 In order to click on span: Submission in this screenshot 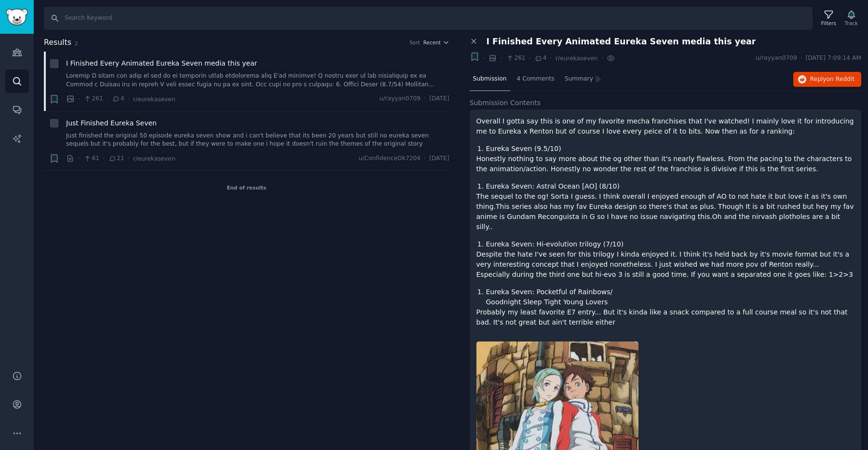, I will do `click(490, 79)`.